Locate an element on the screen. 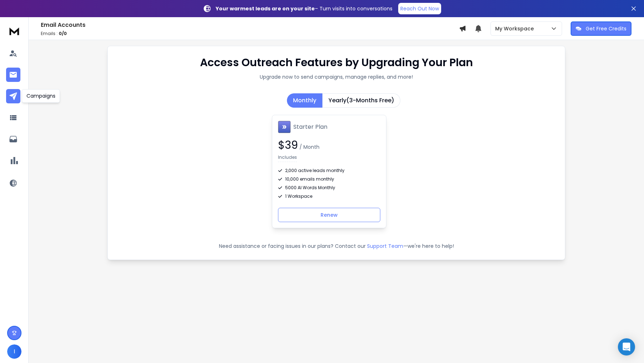 The image size is (644, 363). button: Get Free Credits is located at coordinates (601, 28).